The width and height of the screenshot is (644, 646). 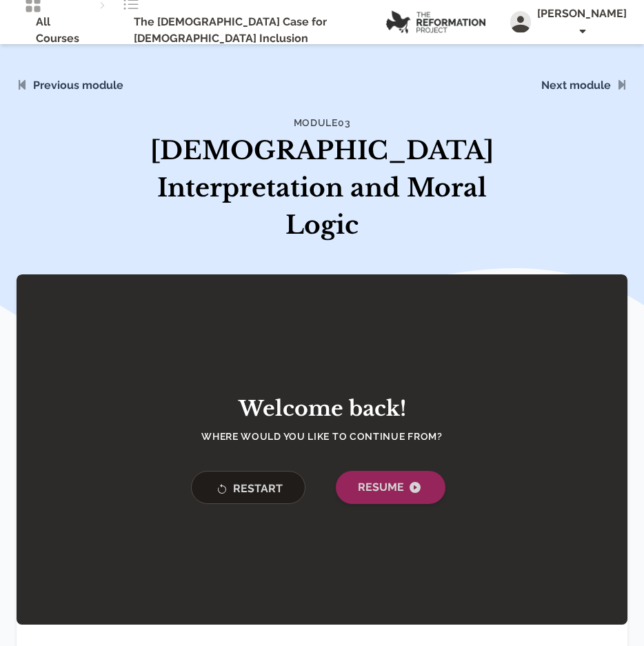 What do you see at coordinates (390, 488) in the screenshot?
I see `span: Resume` at bounding box center [390, 488].